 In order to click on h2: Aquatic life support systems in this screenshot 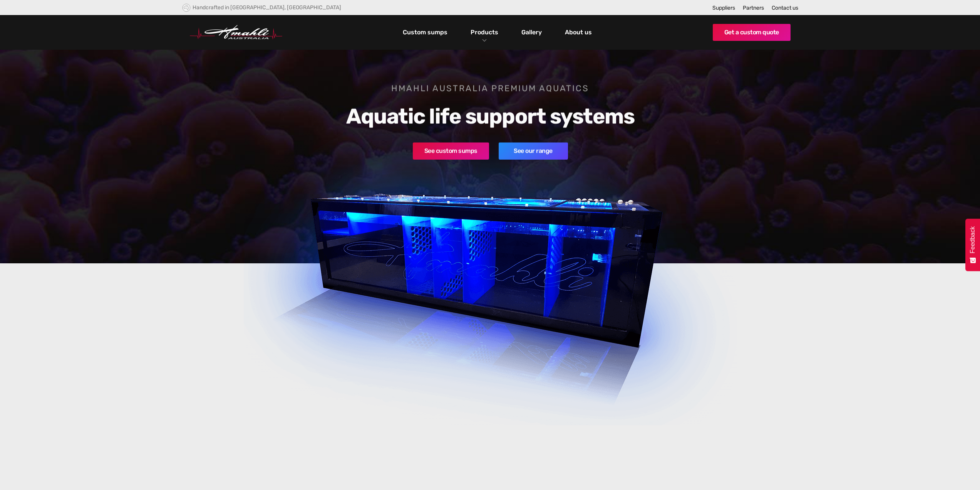, I will do `click(490, 117)`.